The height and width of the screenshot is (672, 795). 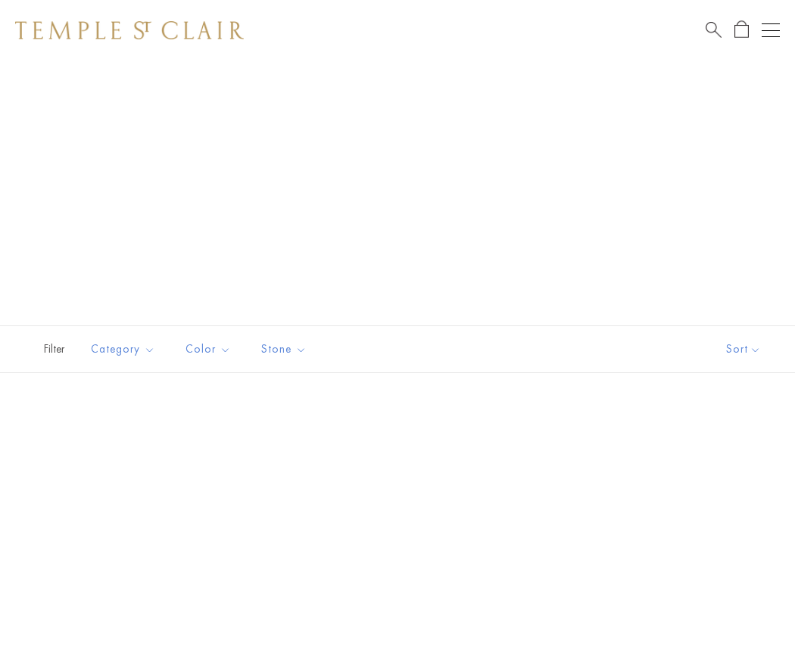 What do you see at coordinates (210, 349) in the screenshot?
I see `span: Color` at bounding box center [210, 349].